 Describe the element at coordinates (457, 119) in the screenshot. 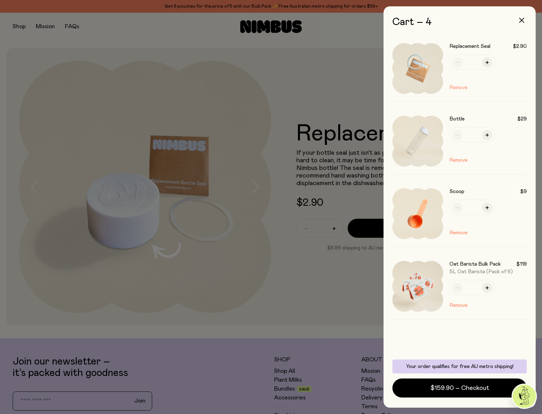

I see `h3: Bottle` at that location.